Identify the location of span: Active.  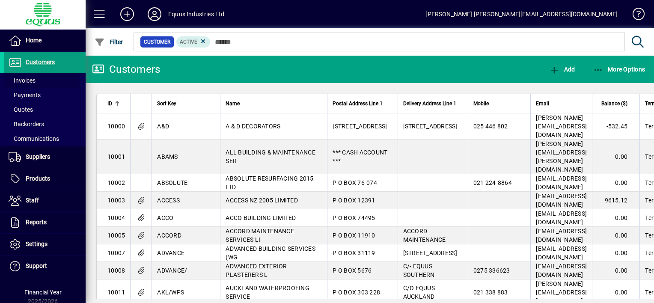
(188, 42).